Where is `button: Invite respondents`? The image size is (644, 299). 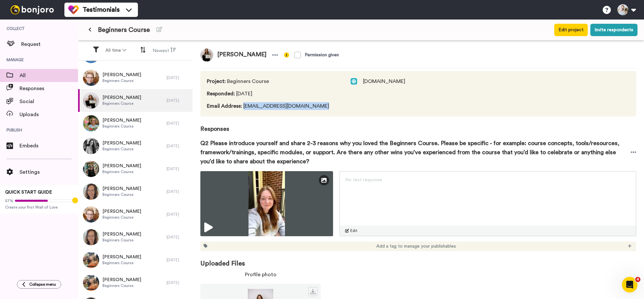
button: Invite respondents is located at coordinates (614, 30).